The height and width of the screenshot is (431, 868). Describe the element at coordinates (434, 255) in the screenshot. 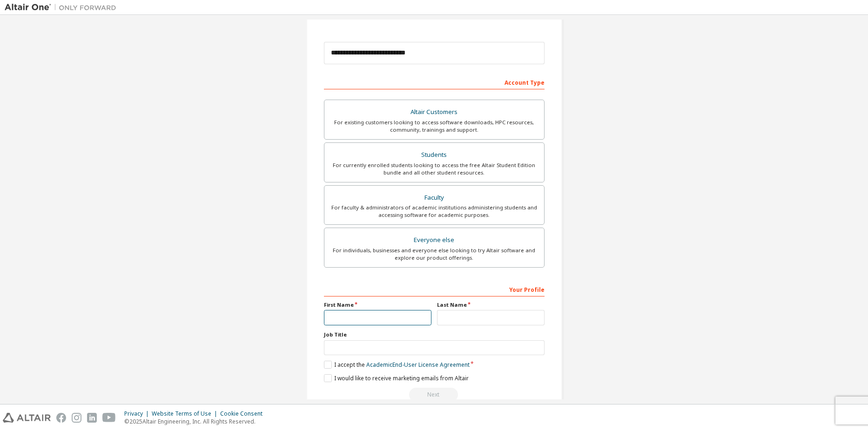

I see `div: For individuals, businesses and everyone else looking to try Altair software and explore our prod...` at that location.